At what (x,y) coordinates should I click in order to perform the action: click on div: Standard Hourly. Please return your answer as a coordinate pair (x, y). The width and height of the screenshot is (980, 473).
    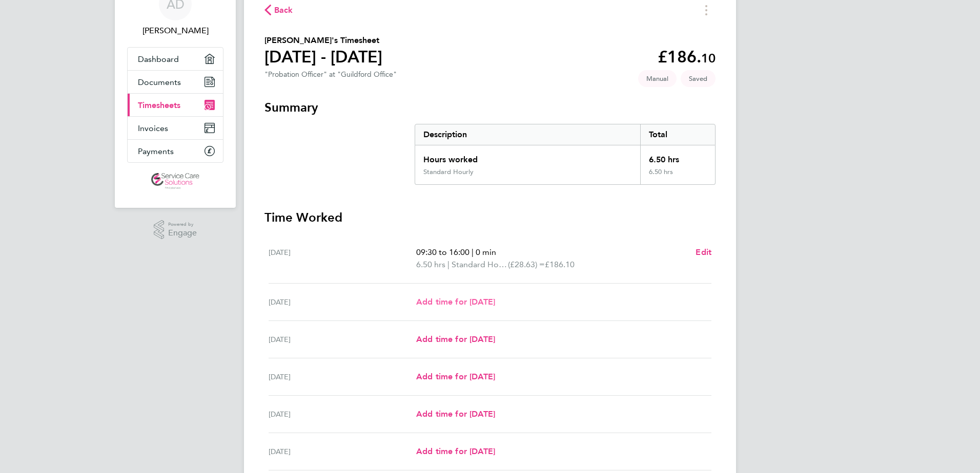
    Looking at the image, I should click on (448, 172).